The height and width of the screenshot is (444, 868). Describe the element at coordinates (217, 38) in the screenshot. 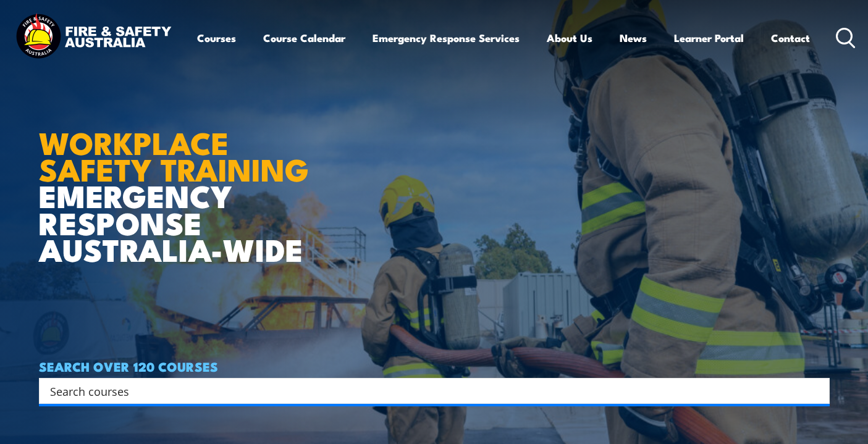

I see `a: Courses` at that location.